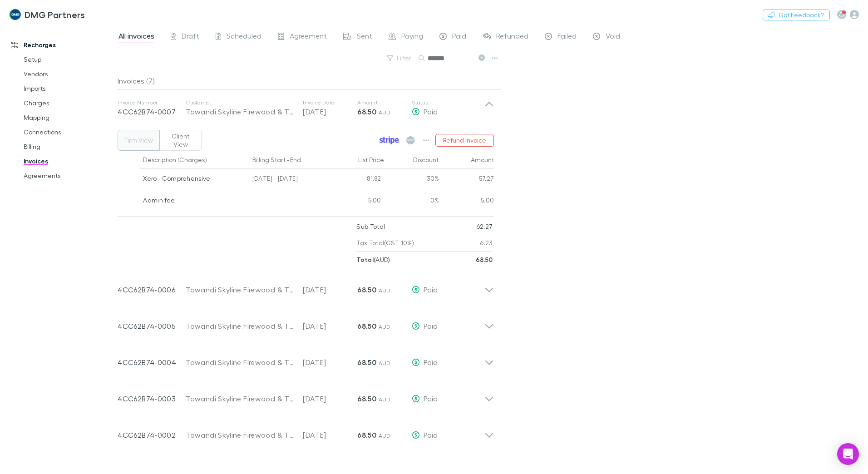  What do you see at coordinates (68, 118) in the screenshot?
I see `a: Mapping` at bounding box center [68, 118].